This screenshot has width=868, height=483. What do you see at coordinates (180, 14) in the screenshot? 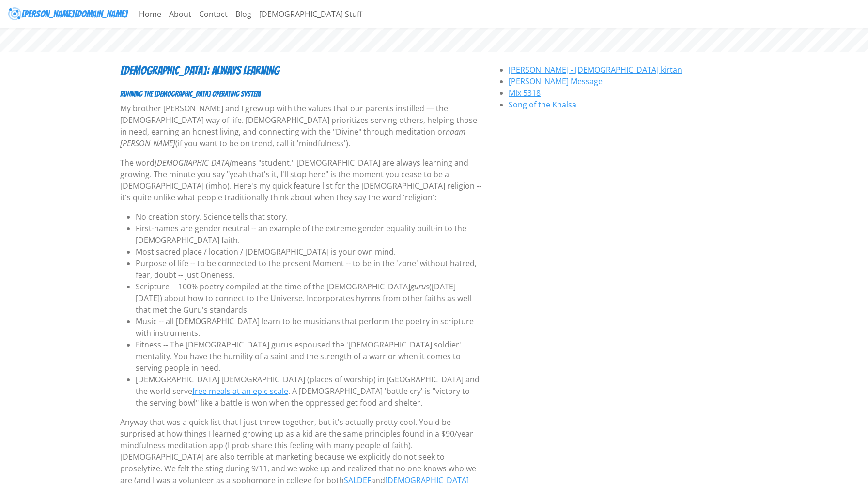
I see `a: About` at bounding box center [180, 14].